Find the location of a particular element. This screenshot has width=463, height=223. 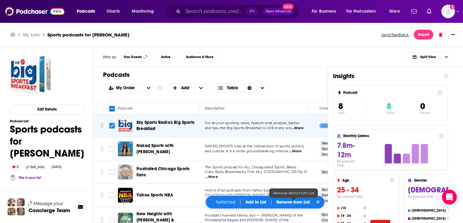

button: Show profile menu is located at coordinates (448, 11).